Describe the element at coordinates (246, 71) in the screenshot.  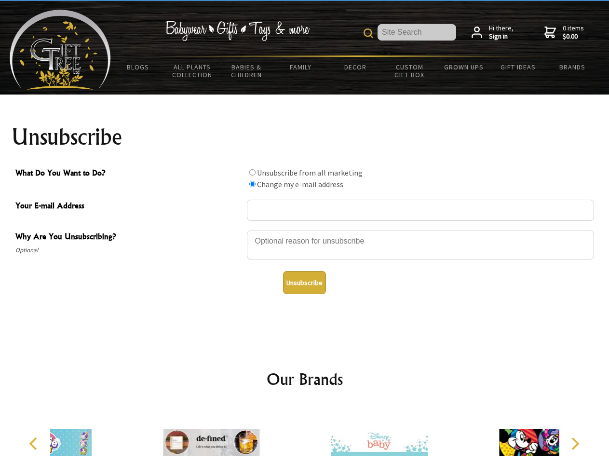
I see `a: Babies & Children` at that location.